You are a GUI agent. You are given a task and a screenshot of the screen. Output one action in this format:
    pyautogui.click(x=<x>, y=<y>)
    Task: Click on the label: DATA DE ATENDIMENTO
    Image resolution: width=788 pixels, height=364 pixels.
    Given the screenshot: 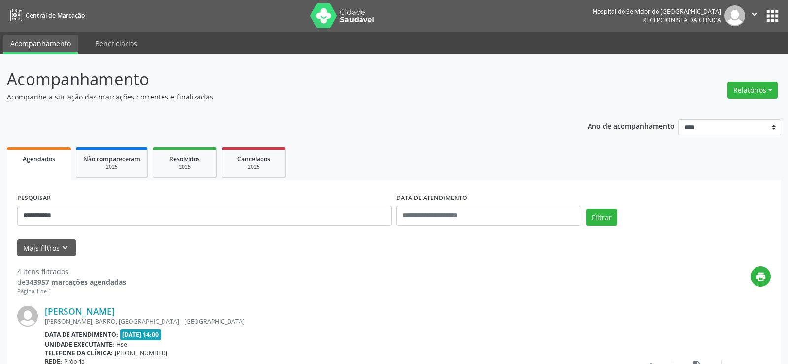 What is the action you would take?
    pyautogui.click(x=432, y=198)
    